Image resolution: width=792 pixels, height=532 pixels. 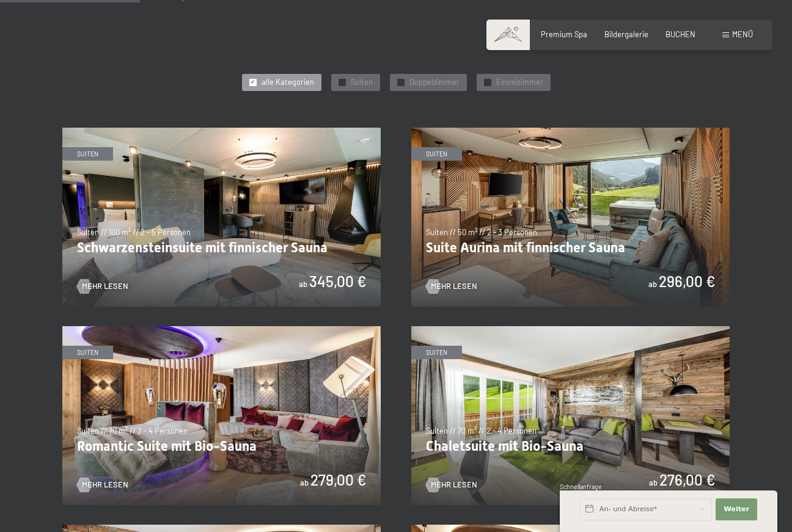 I want to click on a: Nature Suite mit Sauna, so click(x=221, y=527).